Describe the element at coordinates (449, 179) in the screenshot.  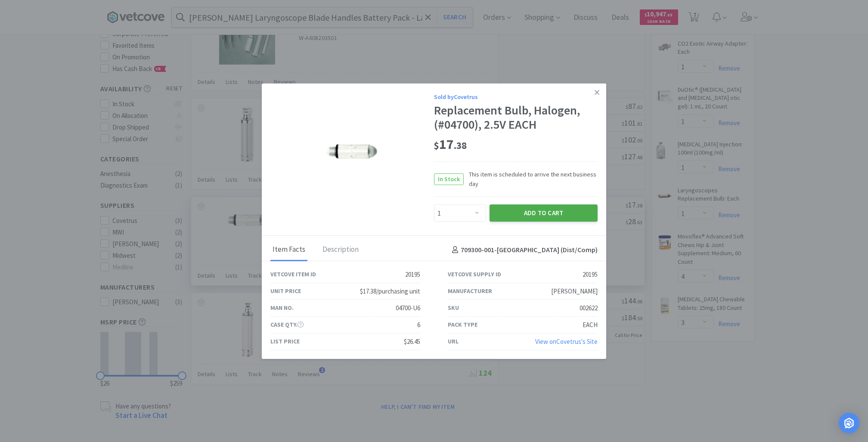
I see `span: In Stock` at that location.